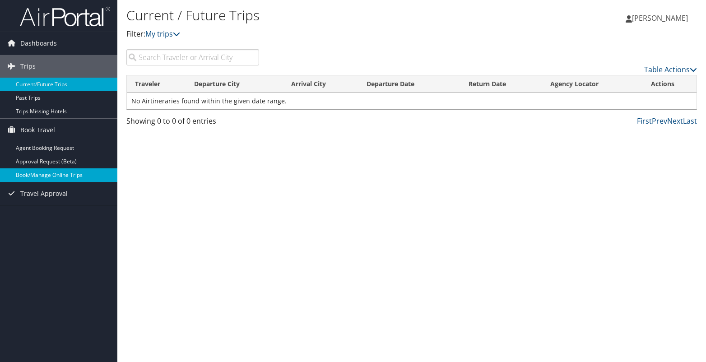 The image size is (706, 362). I want to click on img: airportal-logo.png, so click(65, 16).